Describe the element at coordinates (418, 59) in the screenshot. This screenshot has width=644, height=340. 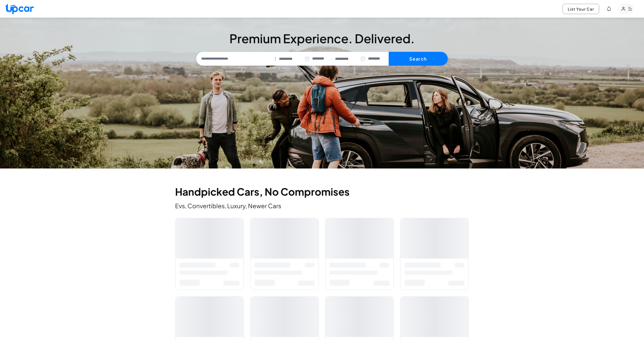
I see `button: Search` at that location.